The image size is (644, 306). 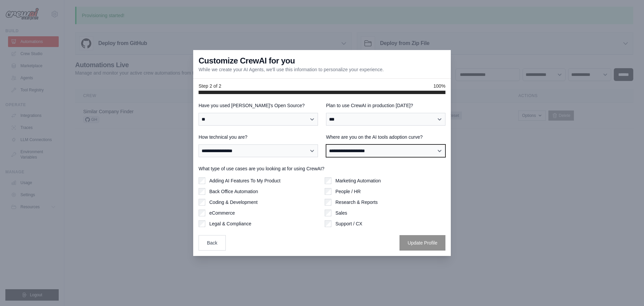 What do you see at coordinates (422, 243) in the screenshot?
I see `button: Update Profile` at bounding box center [422, 243].